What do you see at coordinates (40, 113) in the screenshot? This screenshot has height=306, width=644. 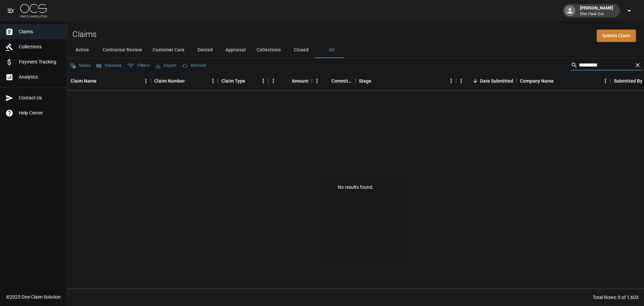 I see `span: Help Center` at bounding box center [40, 113].